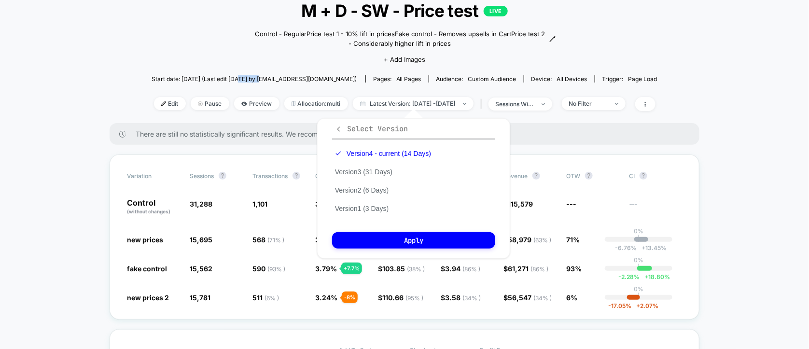  I want to click on span: There are still no statistically significant results. We recommend waiting a few more days, so click(408, 134).